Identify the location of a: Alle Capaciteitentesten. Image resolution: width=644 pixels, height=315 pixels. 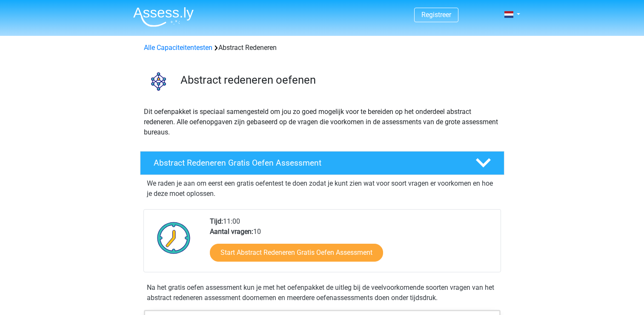
(178, 47).